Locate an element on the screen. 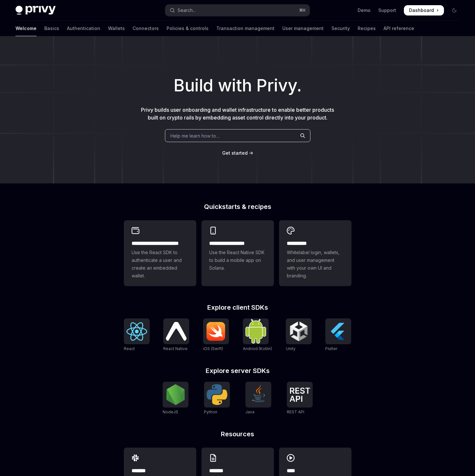 Image resolution: width=475 pixels, height=476 pixels. a: Wallets is located at coordinates (117, 29).